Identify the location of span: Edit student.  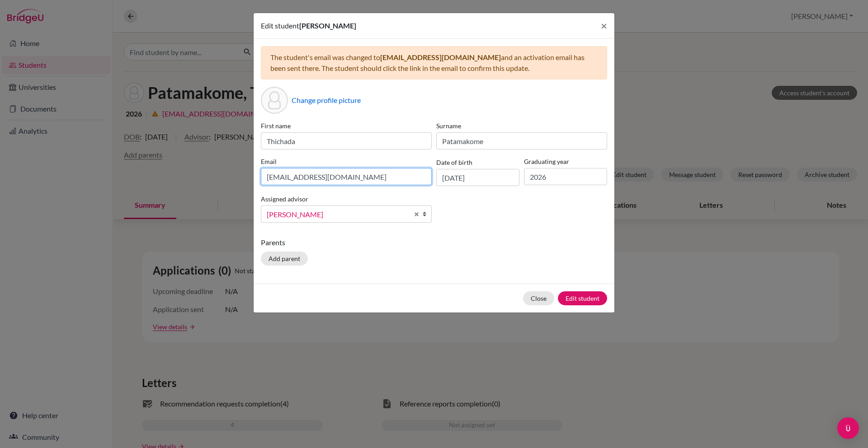
(280, 25).